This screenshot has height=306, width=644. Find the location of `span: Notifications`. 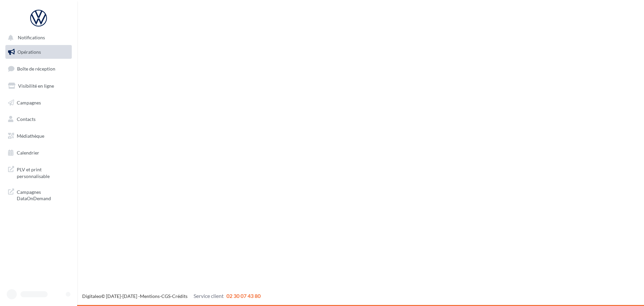

span: Notifications is located at coordinates (31, 38).